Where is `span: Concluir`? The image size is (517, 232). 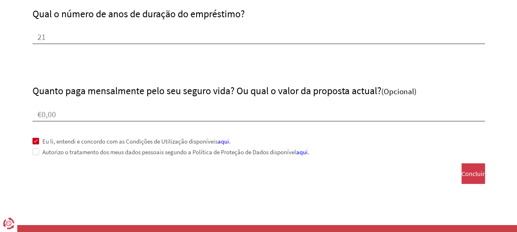
span: Concluir is located at coordinates (473, 173).